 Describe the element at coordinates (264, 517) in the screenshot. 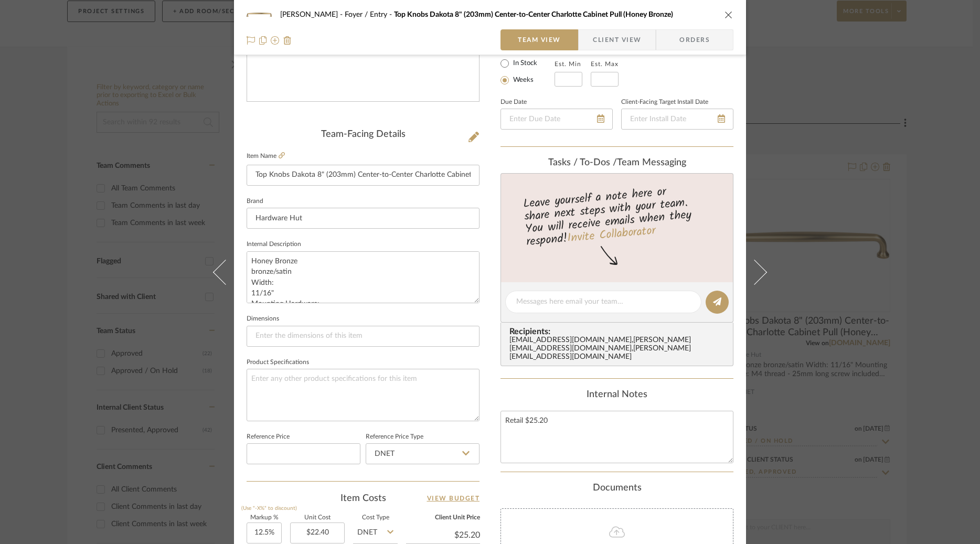

I see `label: Markup %` at that location.